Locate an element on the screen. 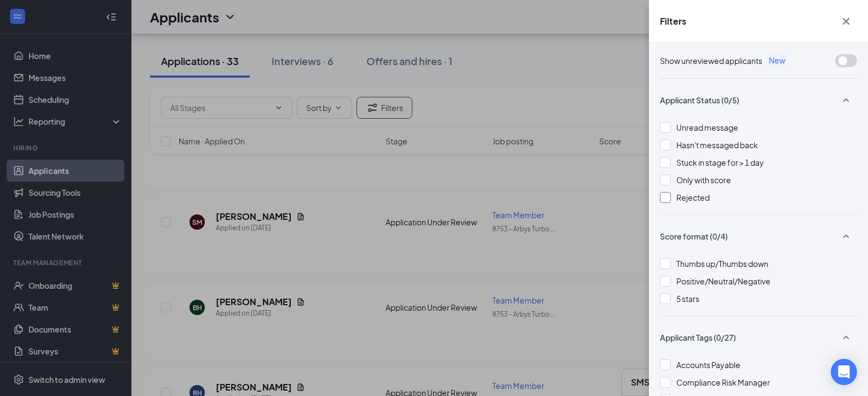 The width and height of the screenshot is (868, 396). span: Positive/Neutral/Negative is located at coordinates (723, 281).